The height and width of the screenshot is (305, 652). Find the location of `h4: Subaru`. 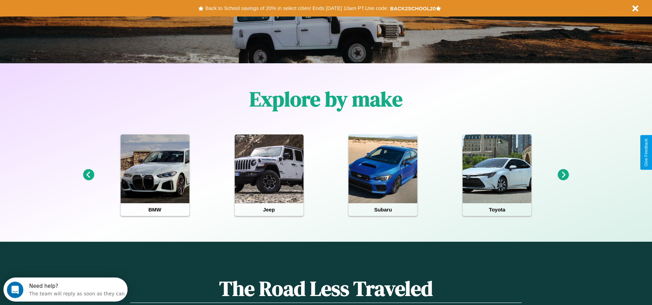

h4: Subaru is located at coordinates (383, 209).